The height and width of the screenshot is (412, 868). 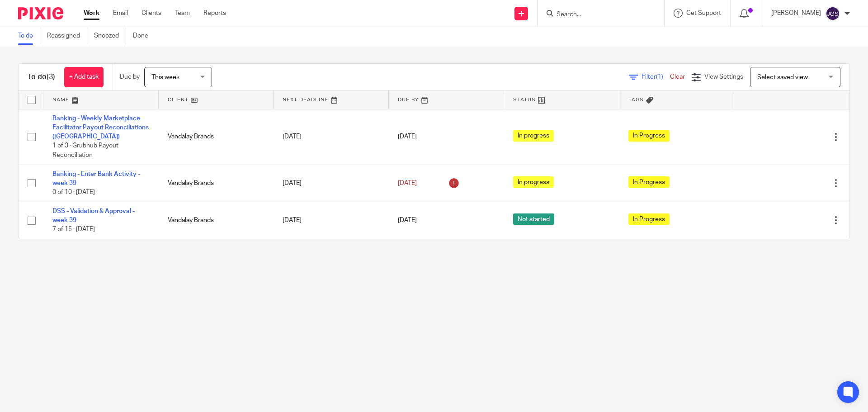 What do you see at coordinates (636, 99) in the screenshot?
I see `span: Tags` at bounding box center [636, 99].